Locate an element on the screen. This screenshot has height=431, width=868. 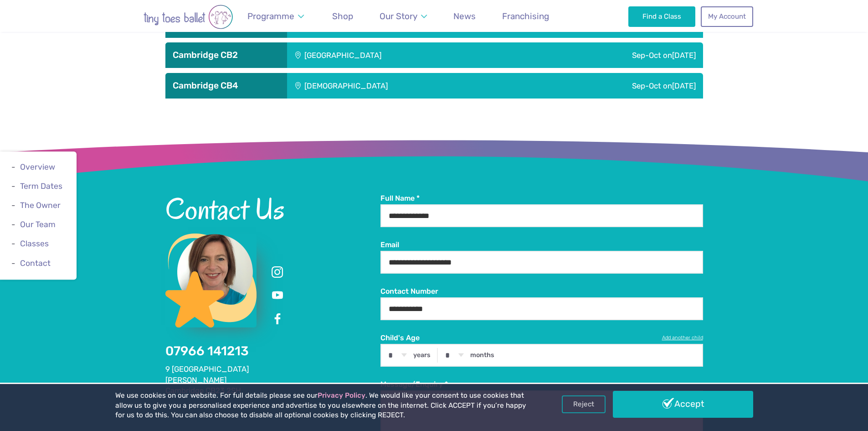
a: The Owner is located at coordinates (40, 206).